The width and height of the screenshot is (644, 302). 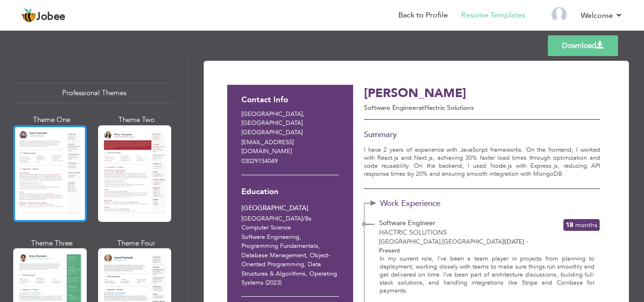 What do you see at coordinates (570, 225) in the screenshot?
I see `span: 18` at bounding box center [570, 225].